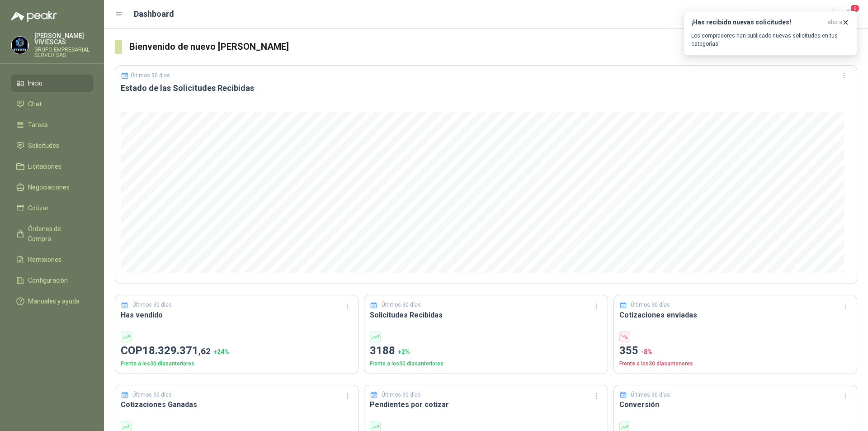 Image resolution: width=868 pixels, height=431 pixels. What do you see at coordinates (45, 166) in the screenshot?
I see `span: Licitaciones` at bounding box center [45, 166].